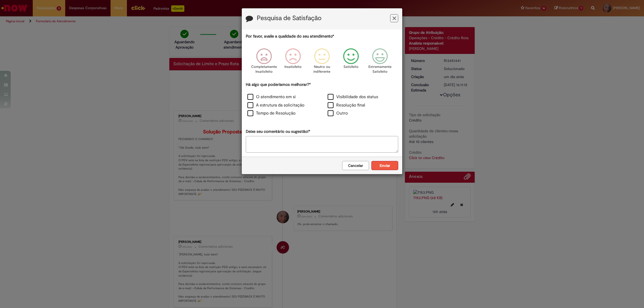 This screenshot has width=644, height=308. Describe the element at coordinates (264, 70) in the screenshot. I see `p: Completamente Insatisfeito` at that location.